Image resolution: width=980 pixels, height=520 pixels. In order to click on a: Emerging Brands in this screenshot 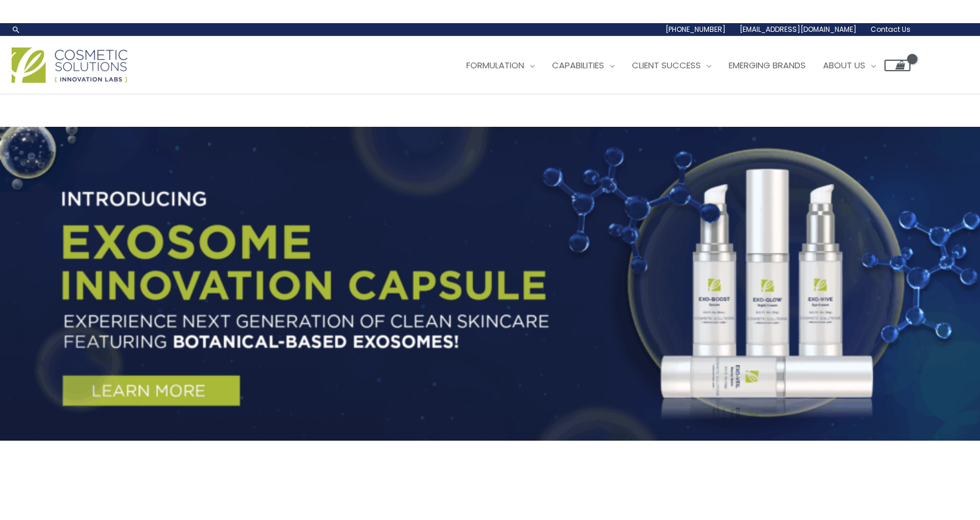, I will do `click(767, 65)`.